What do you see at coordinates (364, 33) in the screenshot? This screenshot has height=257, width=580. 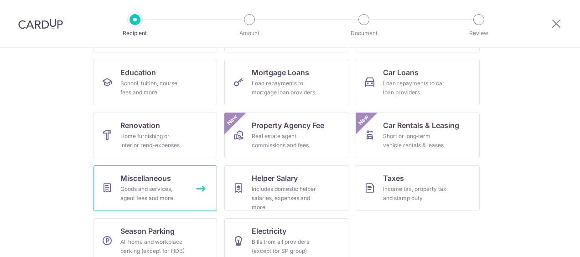 I see `p: Document` at bounding box center [364, 33].